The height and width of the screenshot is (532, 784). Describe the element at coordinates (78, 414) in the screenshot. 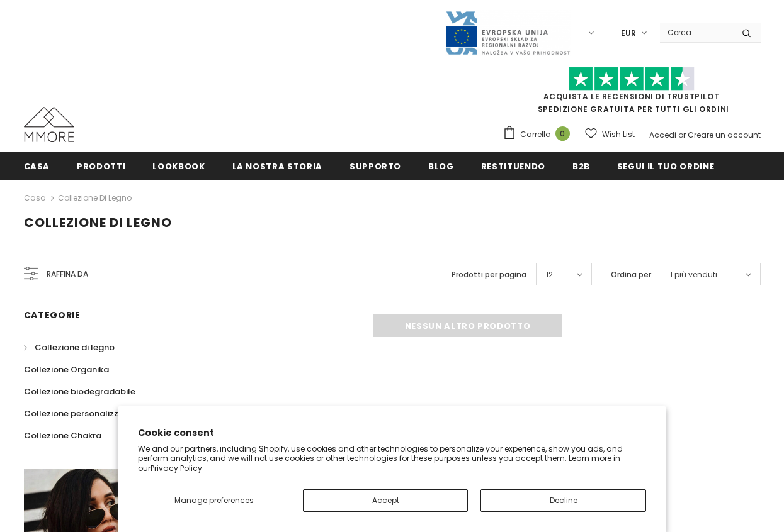

I see `a: Collezione personalizzata` at that location.